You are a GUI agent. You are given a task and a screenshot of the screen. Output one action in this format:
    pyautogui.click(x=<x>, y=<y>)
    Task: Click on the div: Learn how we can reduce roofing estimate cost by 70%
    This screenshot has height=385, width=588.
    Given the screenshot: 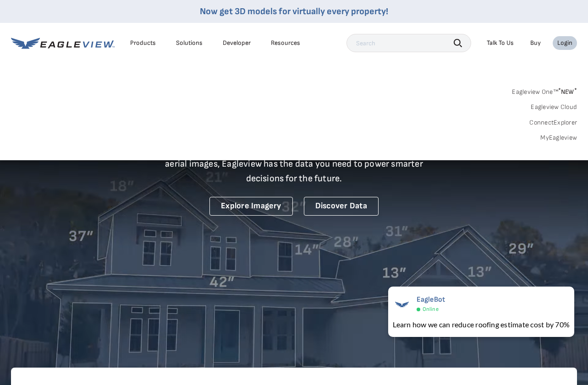 What is the action you would take?
    pyautogui.click(x=481, y=325)
    